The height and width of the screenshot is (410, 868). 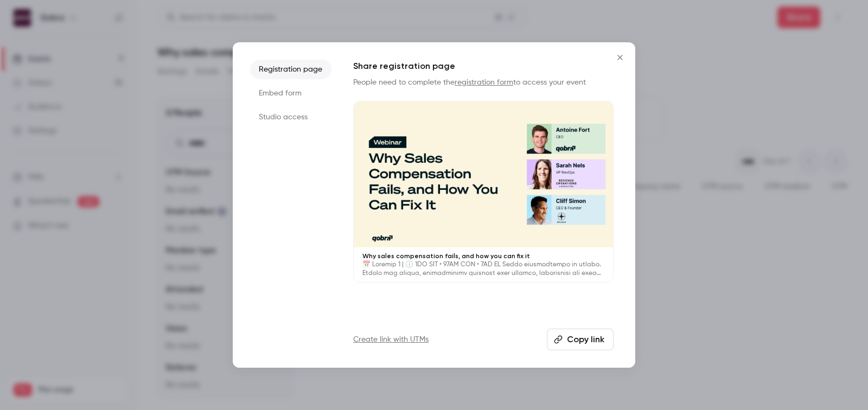 What do you see at coordinates (620, 57) in the screenshot?
I see `button: Close` at bounding box center [620, 57].